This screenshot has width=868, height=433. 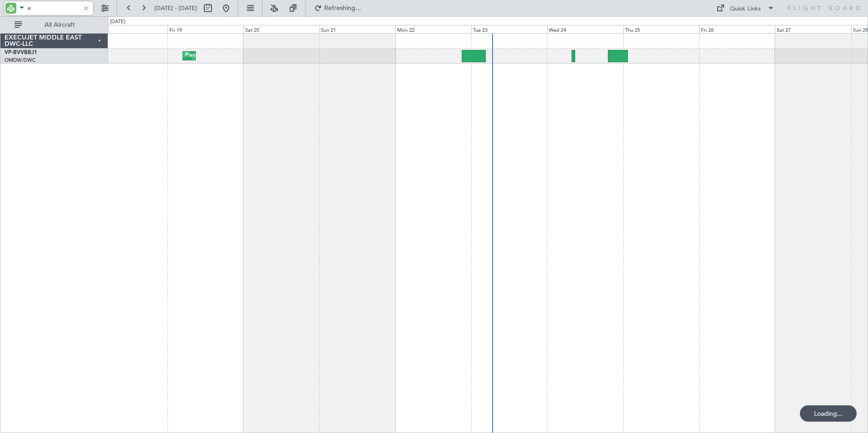 What do you see at coordinates (338, 8) in the screenshot?
I see `button: Refreshing...` at bounding box center [338, 8].